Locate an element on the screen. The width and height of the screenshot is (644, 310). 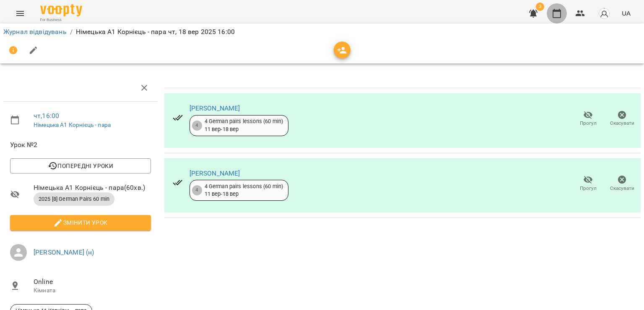
button: Попередні уроки is located at coordinates (80, 166).